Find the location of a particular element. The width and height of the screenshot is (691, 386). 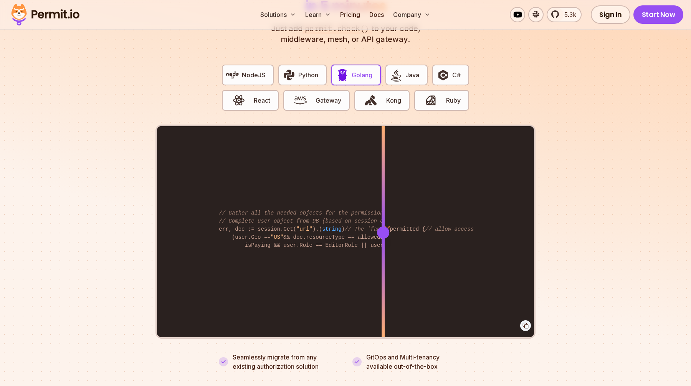

img: C# is located at coordinates (443, 75).